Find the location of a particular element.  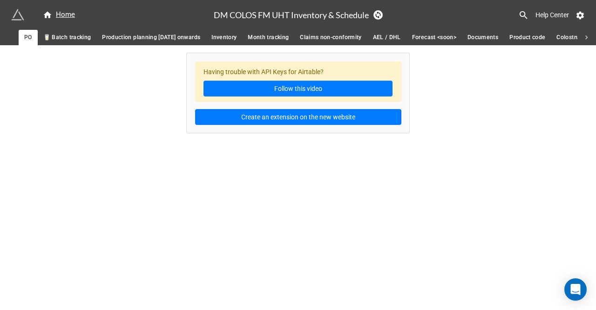

span: Forecast <soon> is located at coordinates (434, 37).